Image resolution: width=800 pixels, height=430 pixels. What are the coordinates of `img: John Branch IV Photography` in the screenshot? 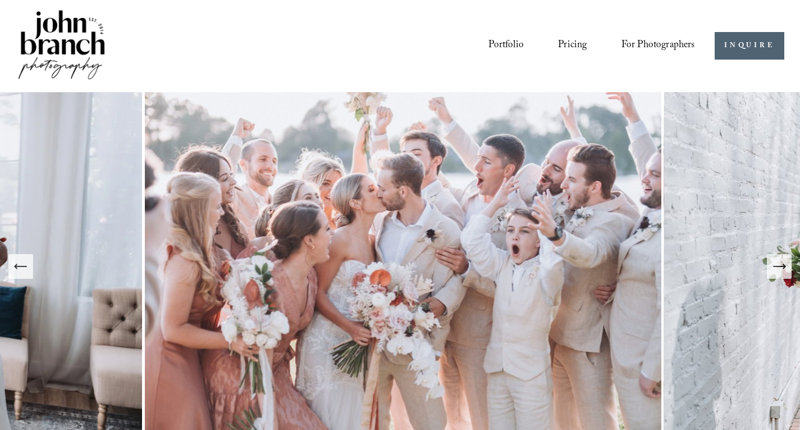 It's located at (62, 45).